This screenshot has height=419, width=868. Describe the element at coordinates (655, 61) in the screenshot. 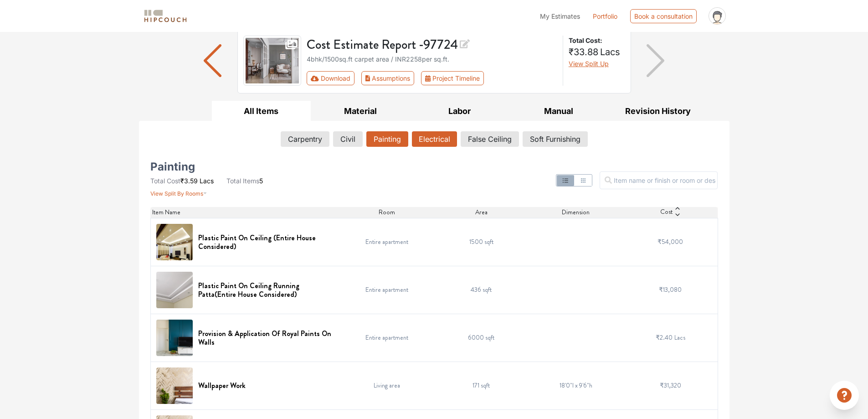

I see `img: arrow right` at that location.